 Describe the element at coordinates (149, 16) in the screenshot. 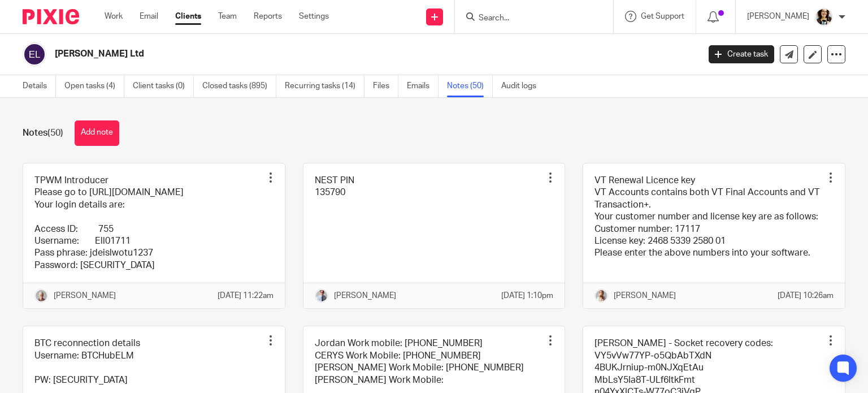

I see `a: Email` at that location.